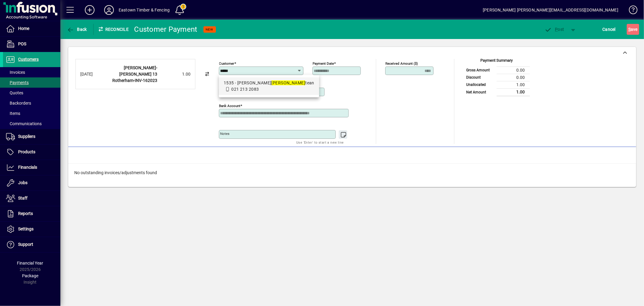 This screenshot has width=644, height=306. Describe the element at coordinates (26, 229) in the screenshot. I see `span: Settings` at that location.